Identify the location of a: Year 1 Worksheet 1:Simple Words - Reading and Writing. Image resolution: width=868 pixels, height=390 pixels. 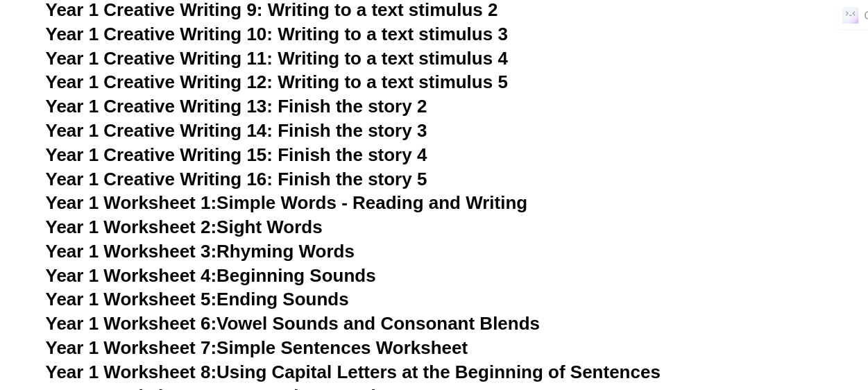
(286, 203).